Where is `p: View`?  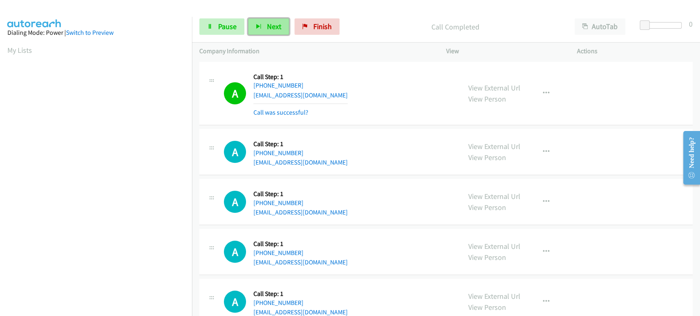 p: View is located at coordinates (504, 51).